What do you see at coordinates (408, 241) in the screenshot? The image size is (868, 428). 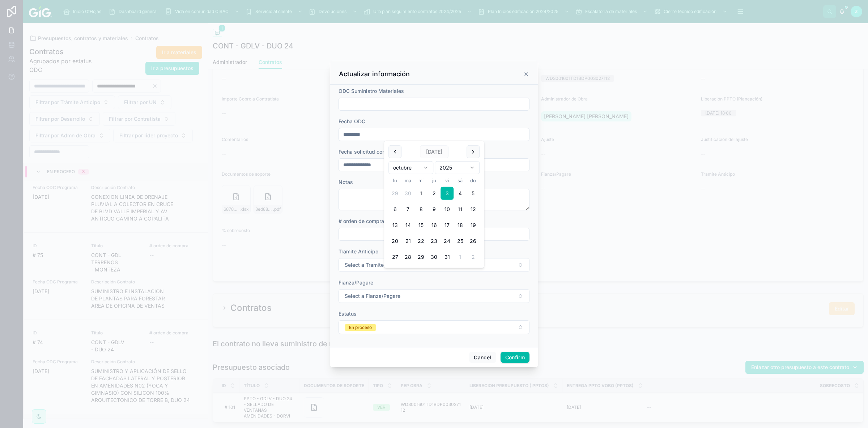 I see `button: martes, 21 de octubre de 2025` at bounding box center [408, 241].